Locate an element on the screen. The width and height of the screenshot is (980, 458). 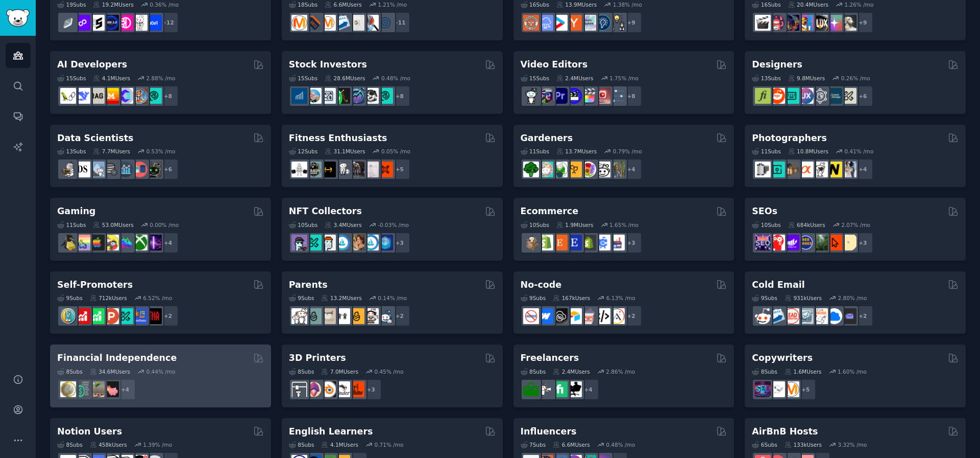
div: 19 Sub s is located at coordinates (72, 5).